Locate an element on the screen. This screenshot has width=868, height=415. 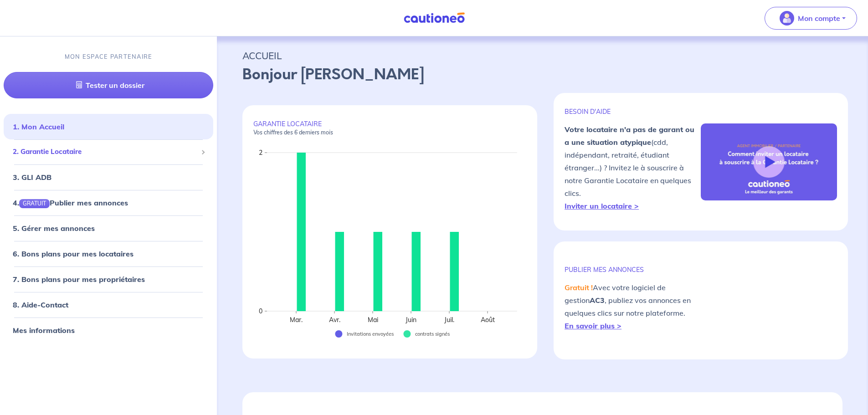
strong: En savoir plus > is located at coordinates (593, 326).